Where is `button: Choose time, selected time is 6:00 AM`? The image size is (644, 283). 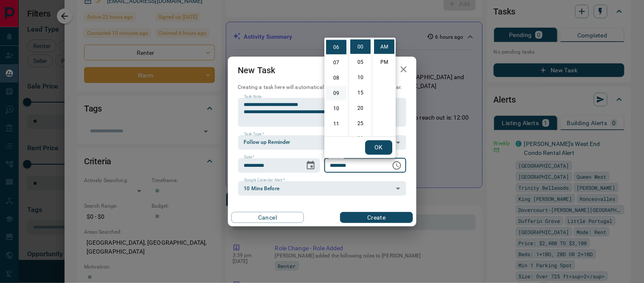
button: Choose time, selected time is 6:00 AM is located at coordinates (397, 166).